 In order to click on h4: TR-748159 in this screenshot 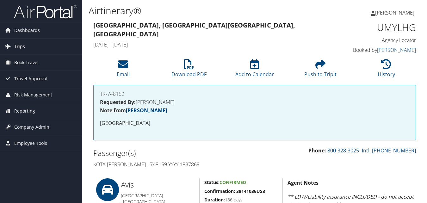, I will do `click(254, 94)`.